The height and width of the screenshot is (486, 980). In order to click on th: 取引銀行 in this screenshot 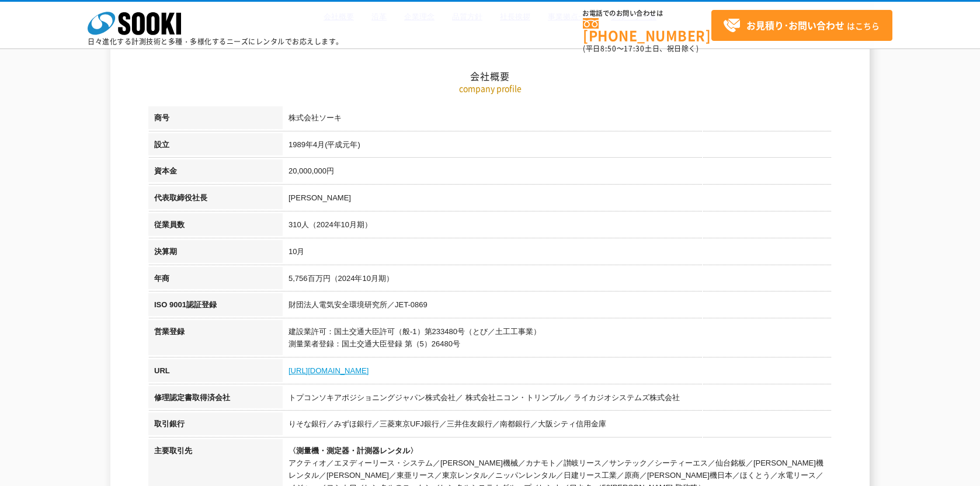, I will do `click(215, 425)`.